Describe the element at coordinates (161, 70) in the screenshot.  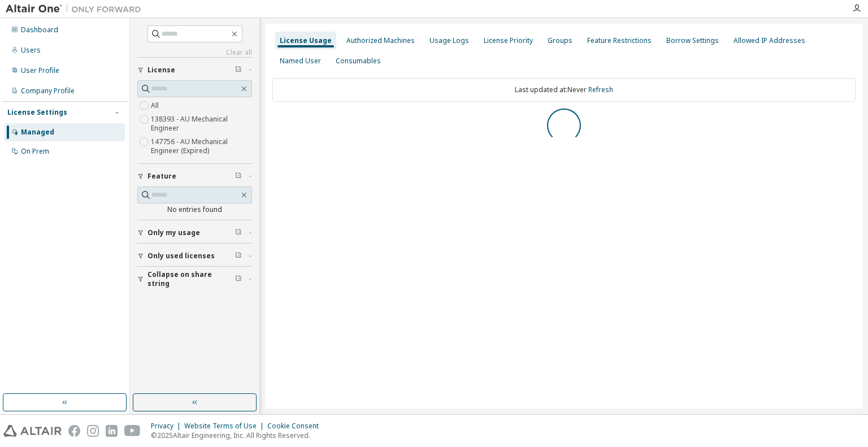
I see `span: License` at that location.